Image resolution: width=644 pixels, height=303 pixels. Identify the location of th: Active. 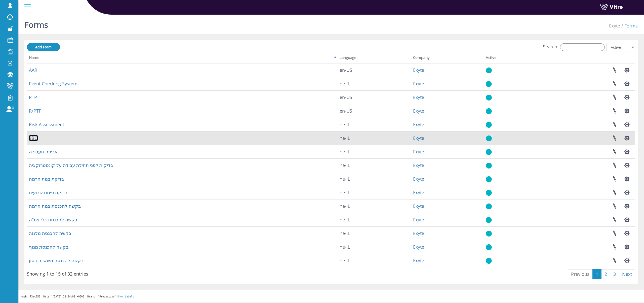
(509, 58).